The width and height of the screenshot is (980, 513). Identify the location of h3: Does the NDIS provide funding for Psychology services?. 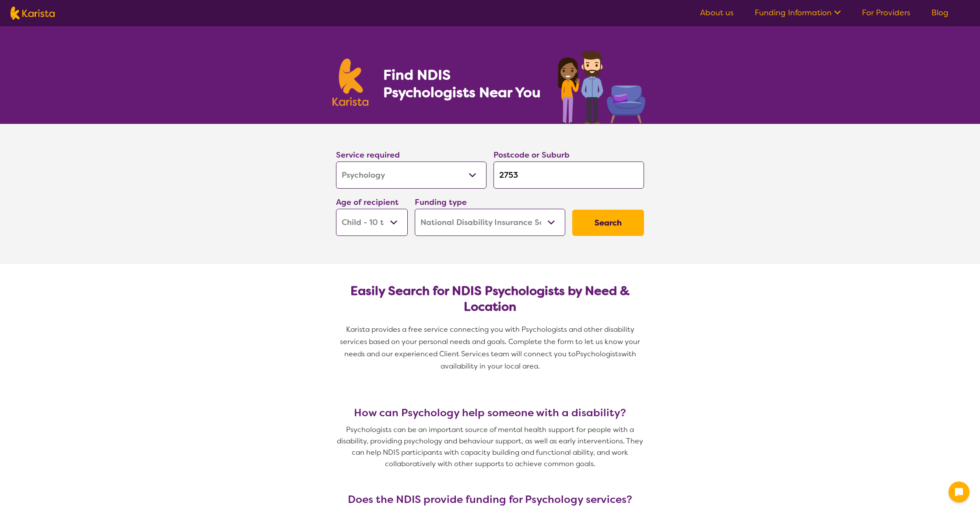
(490, 499).